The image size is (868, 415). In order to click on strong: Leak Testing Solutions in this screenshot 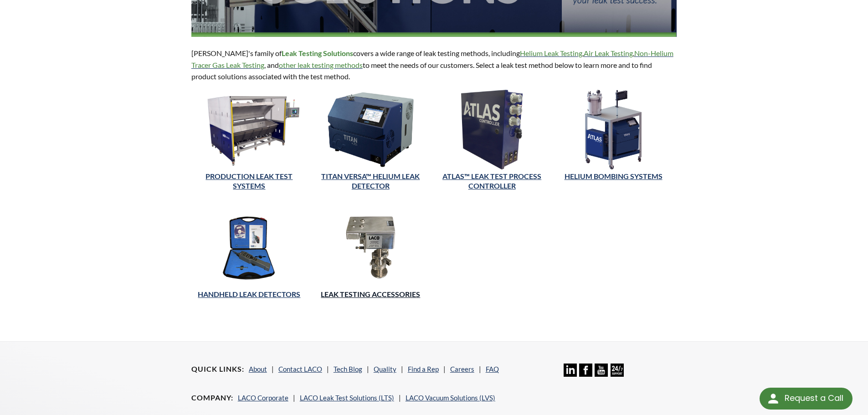, I will do `click(317, 53)`.